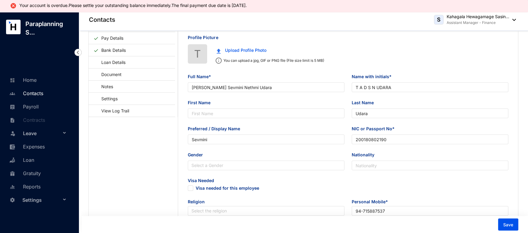  What do you see at coordinates (202, 77) in the screenshot?
I see `label: Full Name*` at bounding box center [202, 77].